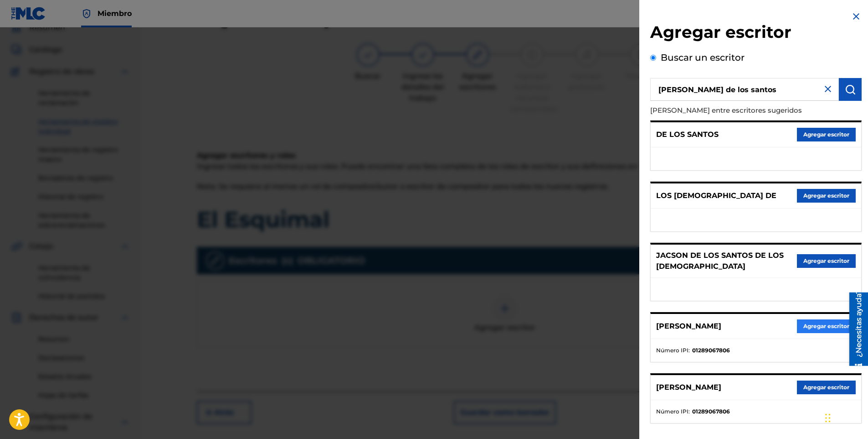  I want to click on img: close, so click(828, 89).